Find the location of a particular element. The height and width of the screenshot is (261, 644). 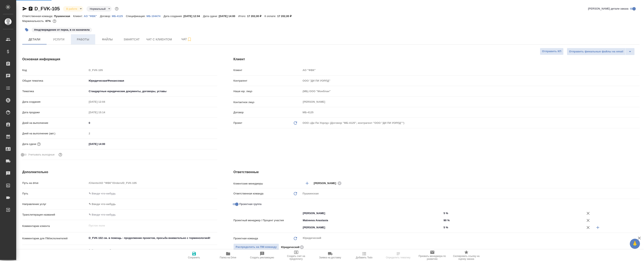

button: 1845.56 RUB; is located at coordinates (55, 21).